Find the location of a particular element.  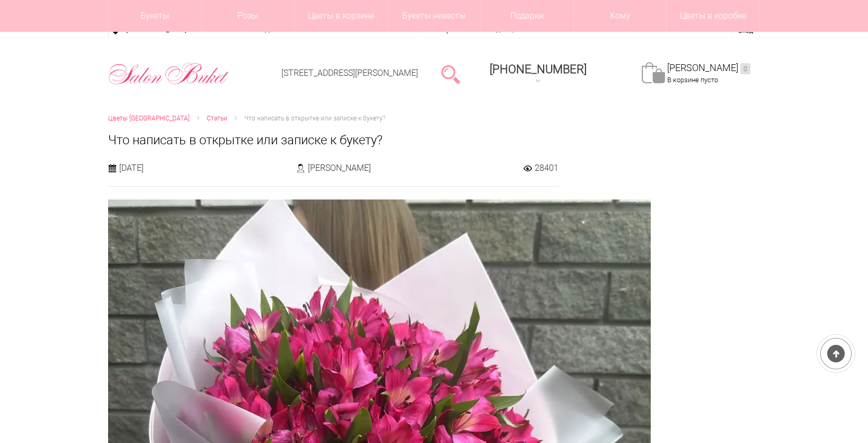

span: 28401 is located at coordinates (546, 168).